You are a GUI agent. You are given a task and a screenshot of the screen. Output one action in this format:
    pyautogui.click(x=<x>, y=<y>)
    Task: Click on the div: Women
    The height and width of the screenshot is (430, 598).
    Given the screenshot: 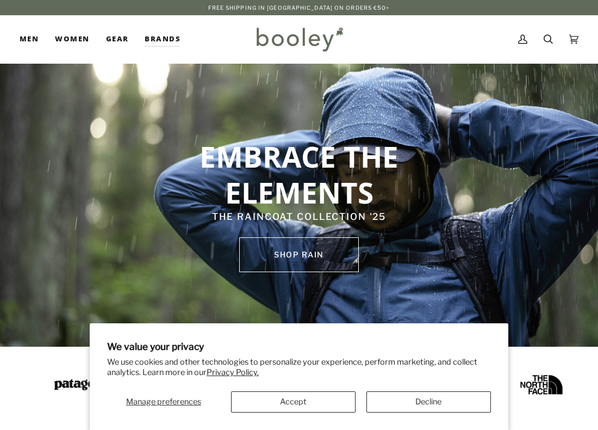 What is the action you would take?
    pyautogui.click(x=72, y=39)
    